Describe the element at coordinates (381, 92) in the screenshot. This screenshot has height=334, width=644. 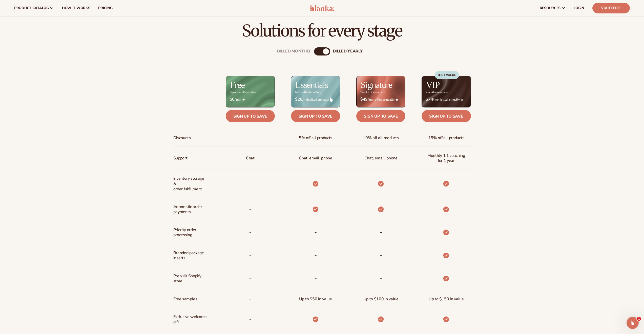
I see `img: Signature_BG_eeb718c8-65ac-49e3-a4e5-327c6aa73146.jpg` at that location.